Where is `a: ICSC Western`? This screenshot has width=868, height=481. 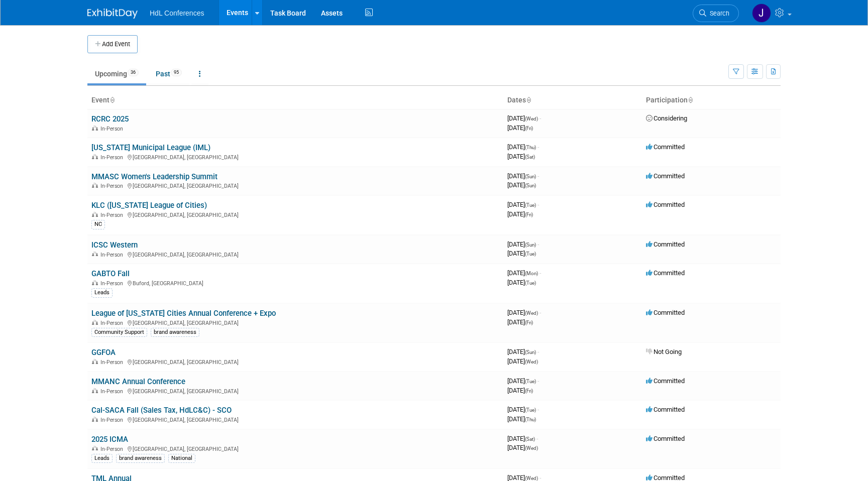 a: ICSC Western is located at coordinates (115, 245).